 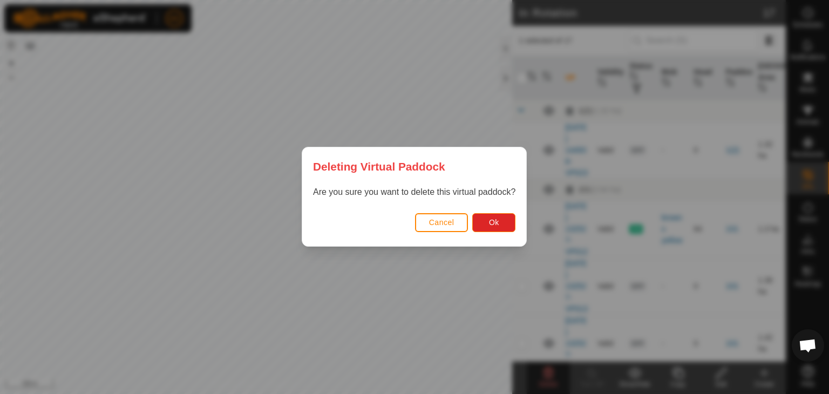 What do you see at coordinates (379, 166) in the screenshot?
I see `span: Deleting Virtual Paddock` at bounding box center [379, 166].